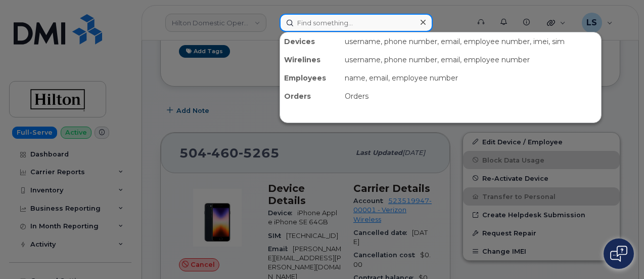 The image size is (644, 279). Describe the element at coordinates (471, 42) in the screenshot. I see `div: username, phone number, email, employee number, imei, sim` at that location.